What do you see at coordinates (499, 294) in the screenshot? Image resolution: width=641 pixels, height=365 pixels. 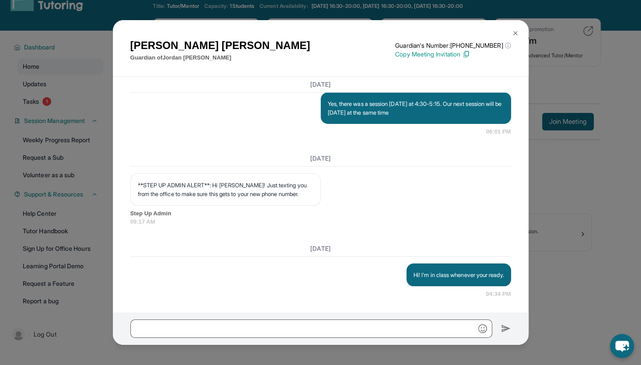 I see `span: 04:34 PM` at bounding box center [499, 294].